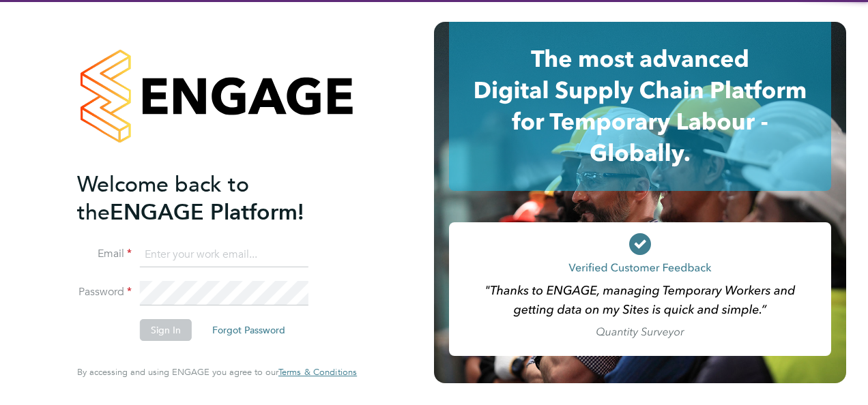  I want to click on h2: ENGAGE Platform!, so click(210, 198).